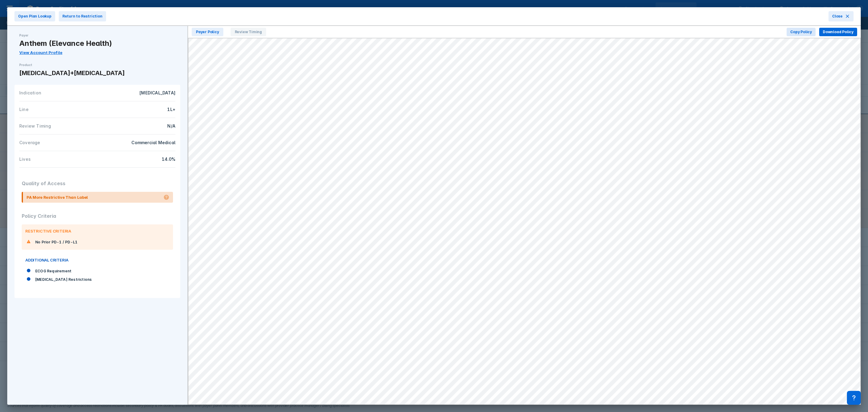  Describe the element at coordinates (838, 32) in the screenshot. I see `button: Download Policy` at that location.